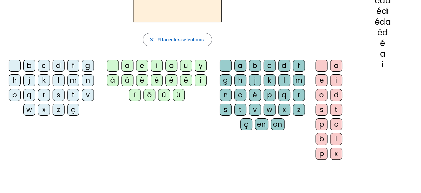 Image resolution: width=421 pixels, height=193 pixels. I want to click on div: éd, so click(383, 33).